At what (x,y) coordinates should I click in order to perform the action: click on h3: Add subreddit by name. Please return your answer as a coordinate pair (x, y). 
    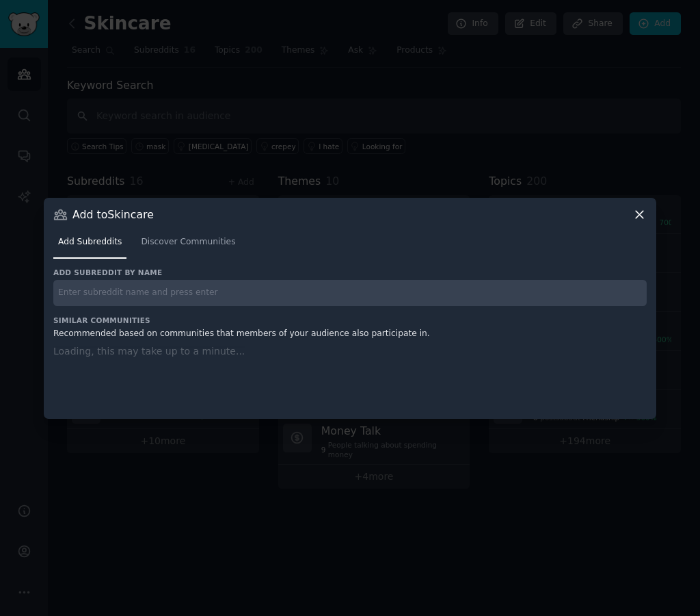
    Looking at the image, I should click on (350, 272).